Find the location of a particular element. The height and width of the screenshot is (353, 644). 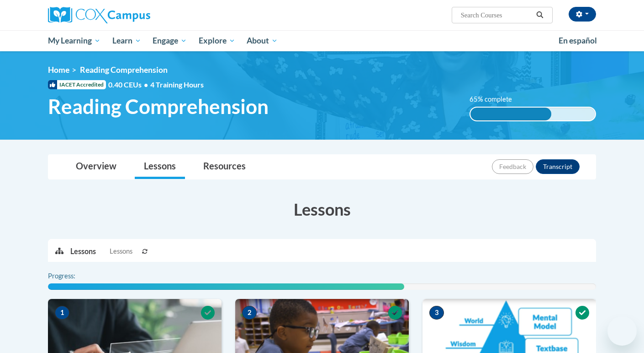

a: Overview is located at coordinates (96, 166).